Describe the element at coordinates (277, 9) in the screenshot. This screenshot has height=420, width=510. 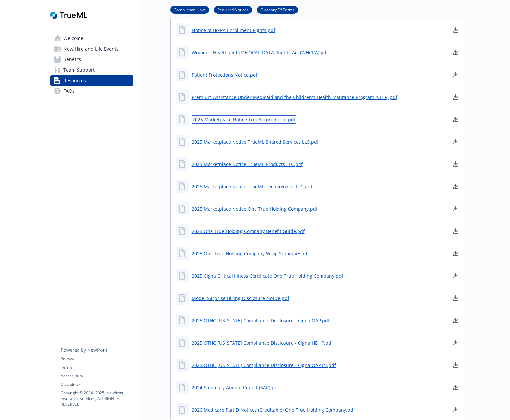
I see `a: Glossary Of Terms` at that location.